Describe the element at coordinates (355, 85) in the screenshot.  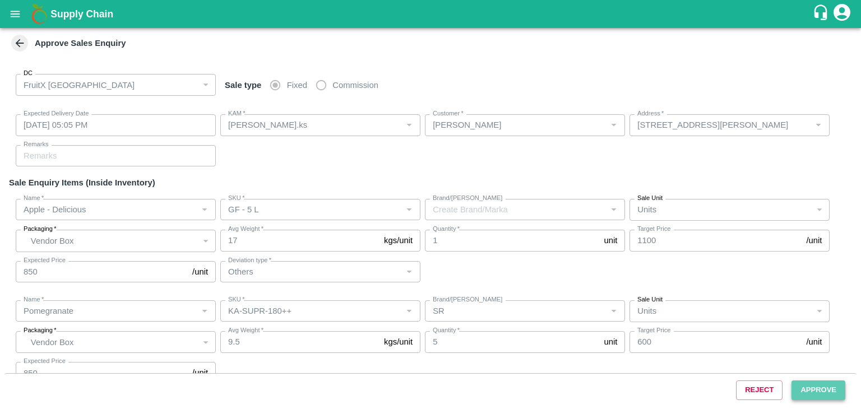
I see `span: Commission` at that location.